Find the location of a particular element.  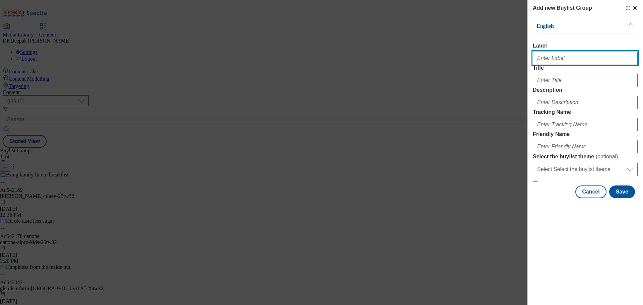

input: Enter Title is located at coordinates (585, 80).